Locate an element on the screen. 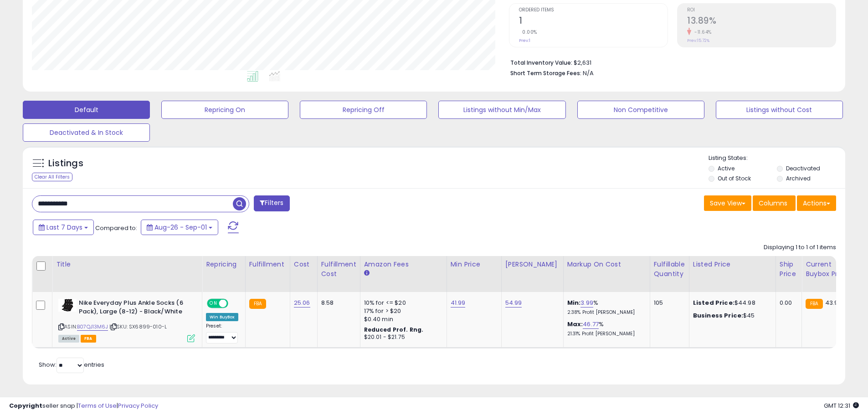 The image size is (868, 415). b: Listed Price: is located at coordinates (713, 302).